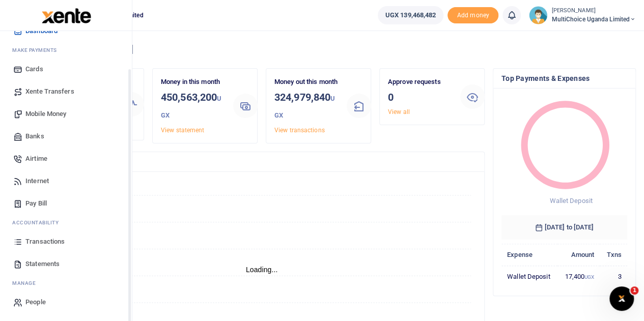 Image resolution: width=644 pixels, height=321 pixels. What do you see at coordinates (66, 264) in the screenshot?
I see `a: Statements` at bounding box center [66, 264].